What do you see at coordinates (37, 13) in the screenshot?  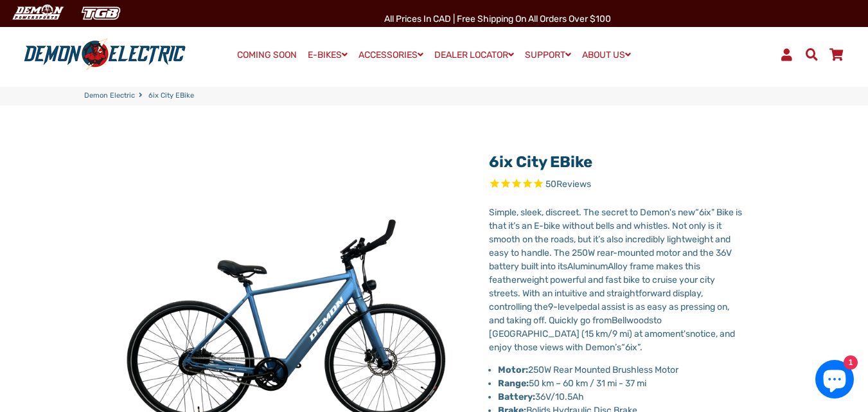 I see `img: Demon Electric` at bounding box center [37, 13].